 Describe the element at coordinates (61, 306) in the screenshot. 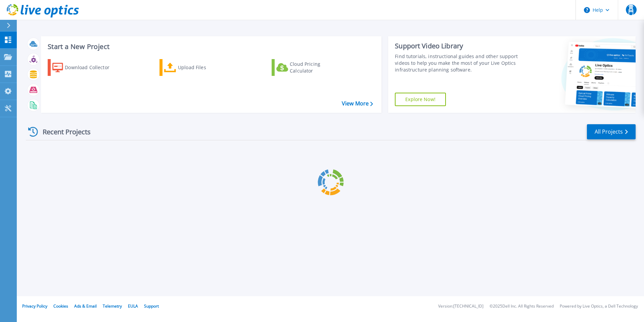

I see `a: Cookies` at that location.